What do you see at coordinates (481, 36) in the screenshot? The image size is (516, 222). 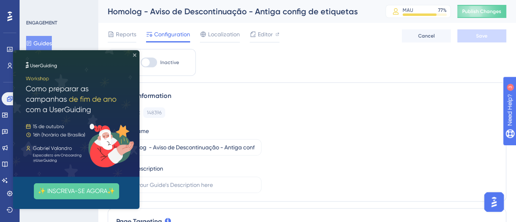 I see `span: Save` at bounding box center [481, 36].